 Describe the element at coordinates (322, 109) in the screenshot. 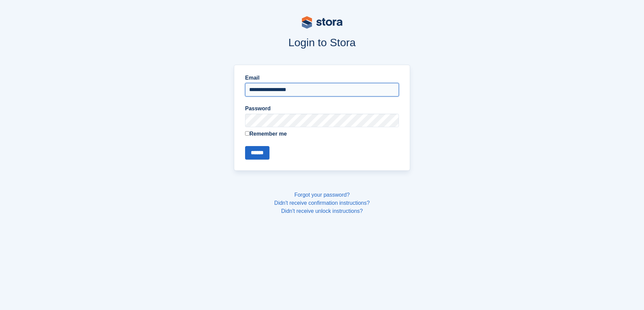

I see `label: Password` at that location.